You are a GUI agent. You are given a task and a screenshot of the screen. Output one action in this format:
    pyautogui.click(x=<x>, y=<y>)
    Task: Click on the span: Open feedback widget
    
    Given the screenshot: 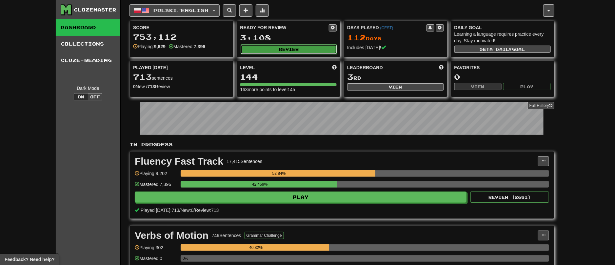 What is the action you would take?
    pyautogui.click(x=29, y=259)
    